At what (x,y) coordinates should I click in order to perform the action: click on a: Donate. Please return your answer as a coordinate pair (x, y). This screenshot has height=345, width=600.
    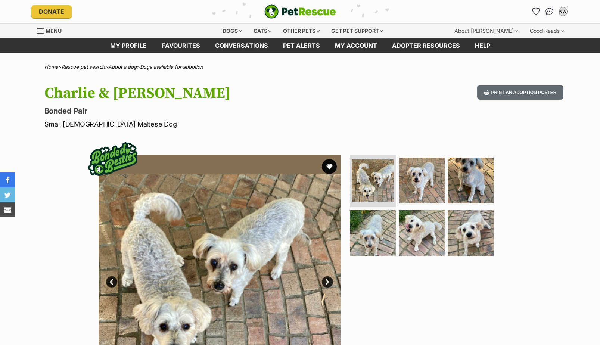
    Looking at the image, I should click on (51, 12).